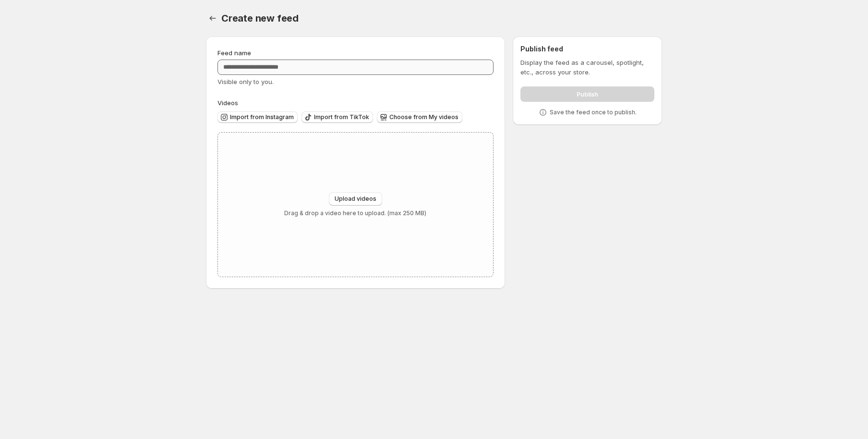 Image resolution: width=868 pixels, height=439 pixels. What do you see at coordinates (355, 213) in the screenshot?
I see `p: Drag & drop a video here to upload. (max 250 MB)` at bounding box center [355, 213].